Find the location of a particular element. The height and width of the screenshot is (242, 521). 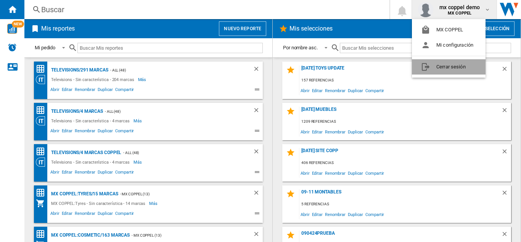

button: Cerrar sesión is located at coordinates (449, 67).